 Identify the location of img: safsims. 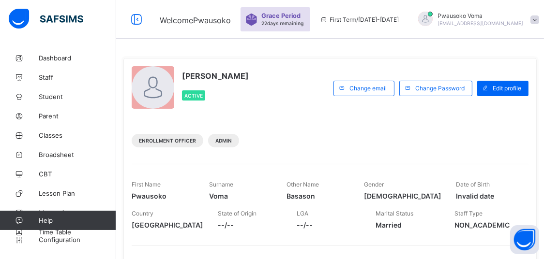
(46, 19).